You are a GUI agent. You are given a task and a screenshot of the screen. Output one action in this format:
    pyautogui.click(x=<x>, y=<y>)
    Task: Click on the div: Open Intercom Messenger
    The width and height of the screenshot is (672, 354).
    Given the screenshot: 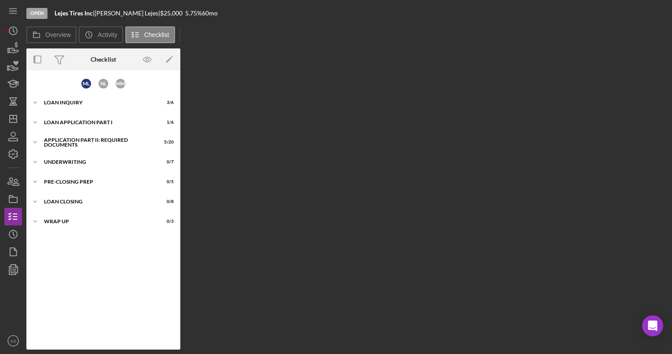 What is the action you would take?
    pyautogui.click(x=653, y=325)
    